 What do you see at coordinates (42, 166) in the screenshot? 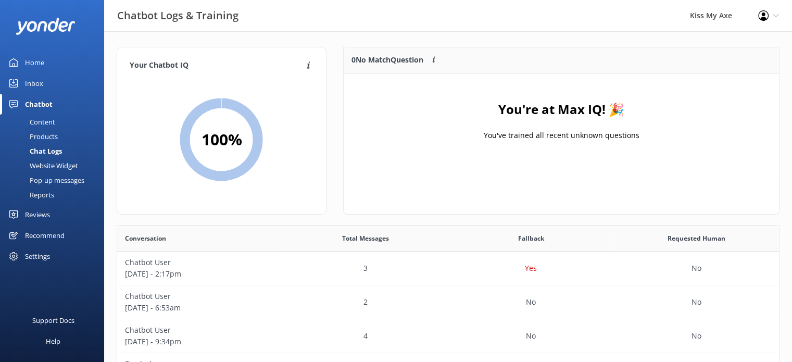
I see `div: Website Widget` at bounding box center [42, 166].